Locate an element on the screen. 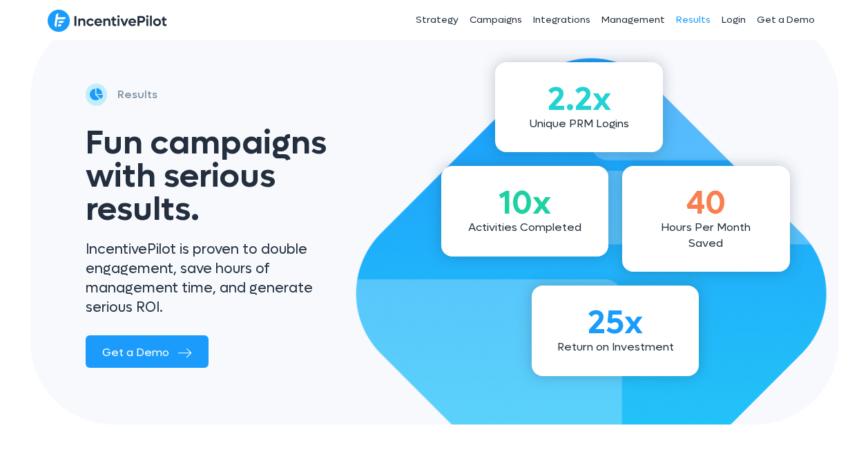 The image size is (868, 466). a: Strategy is located at coordinates (437, 20).